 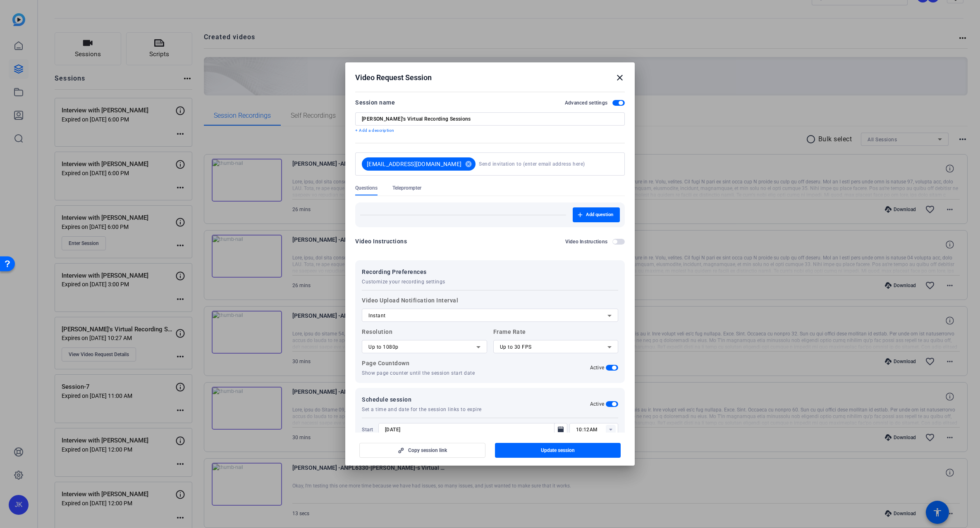 I want to click on span: Up to 1080p, so click(x=384, y=347).